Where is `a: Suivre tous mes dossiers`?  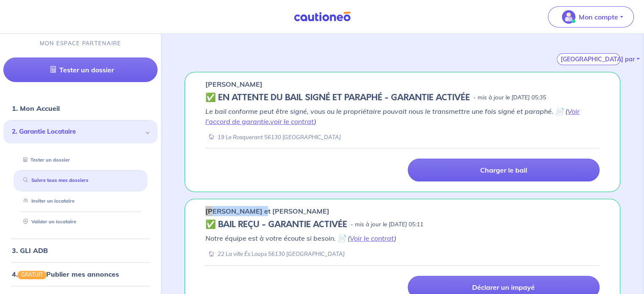 a: Suivre tous mes dossiers is located at coordinates (54, 180).